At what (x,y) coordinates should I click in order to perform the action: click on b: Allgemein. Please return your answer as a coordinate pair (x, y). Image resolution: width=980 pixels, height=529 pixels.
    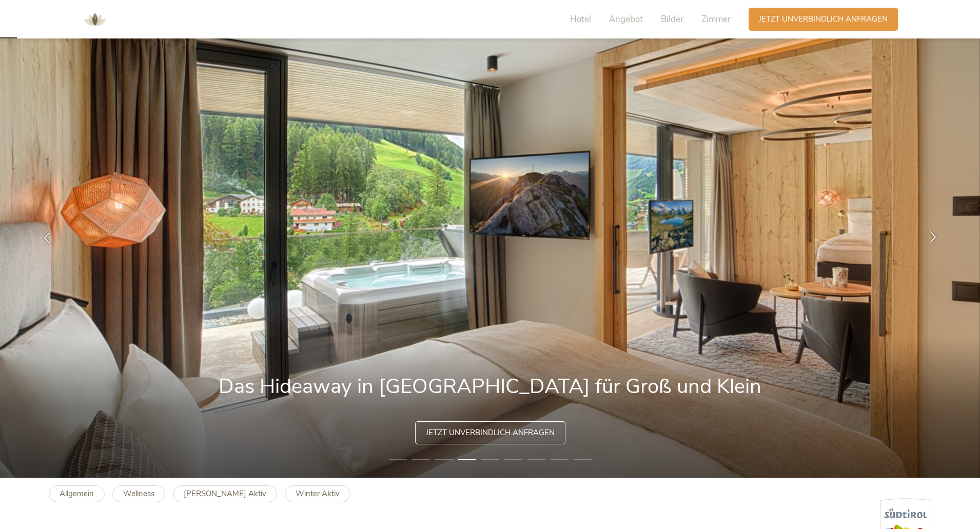
    Looking at the image, I should click on (76, 493).